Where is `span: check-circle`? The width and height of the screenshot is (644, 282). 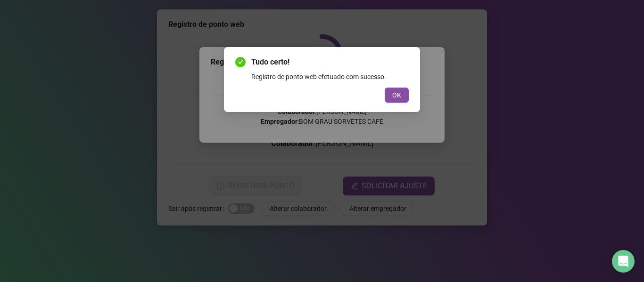
span: check-circle is located at coordinates (240, 62).